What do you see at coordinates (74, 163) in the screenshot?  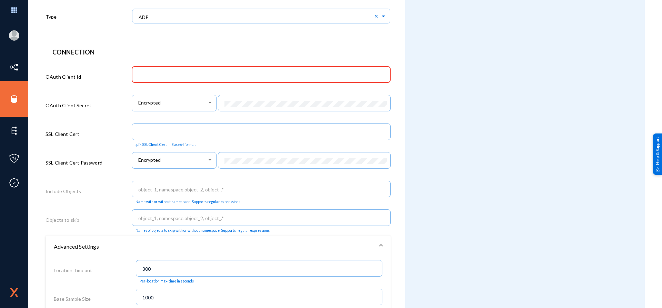 I see `label: SSL Client Cert Password` at bounding box center [74, 163].